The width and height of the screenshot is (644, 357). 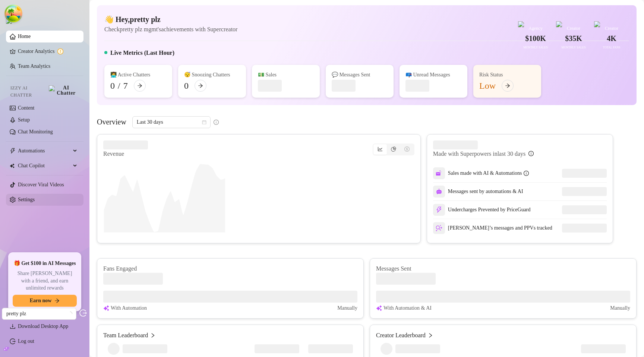 What do you see at coordinates (13, 151) in the screenshot?
I see `span: thunderbolt` at bounding box center [13, 151].